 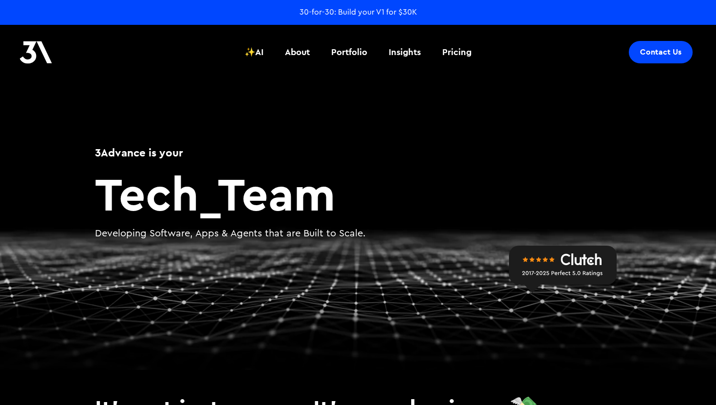 I want to click on a: ✨AI, so click(x=254, y=52).